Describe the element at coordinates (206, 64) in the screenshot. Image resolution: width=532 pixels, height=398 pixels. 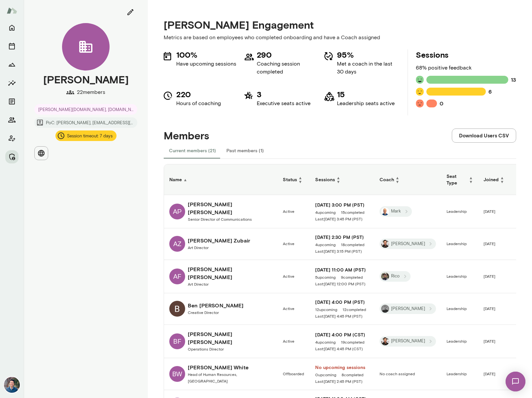
I see `p: Have upcoming sessions` at that location.